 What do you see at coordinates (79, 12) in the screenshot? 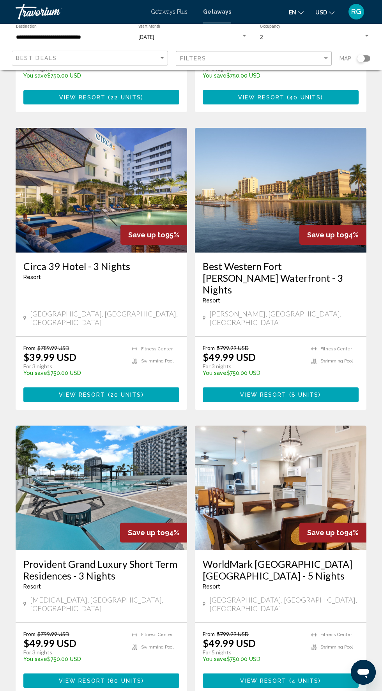
I see `a: Travorium` at bounding box center [79, 12].